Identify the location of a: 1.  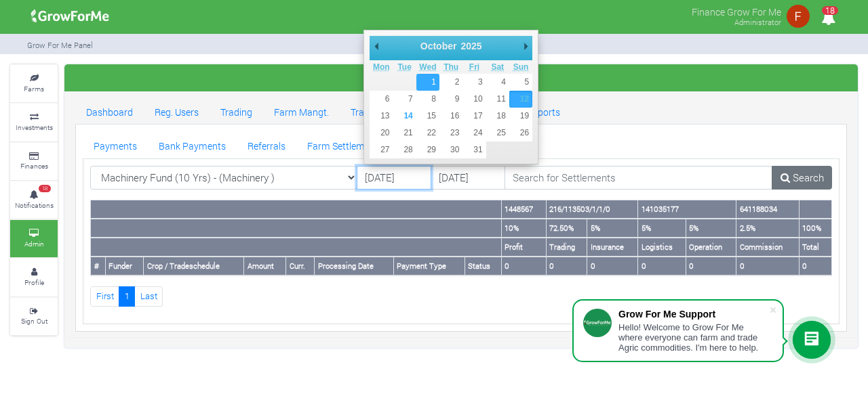
(127, 296).